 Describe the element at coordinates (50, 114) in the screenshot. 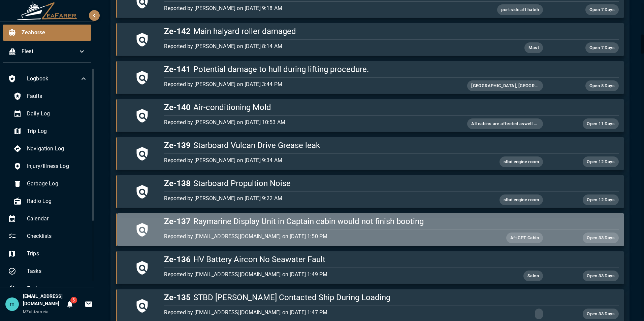

I see `div: Daily Log` at that location.